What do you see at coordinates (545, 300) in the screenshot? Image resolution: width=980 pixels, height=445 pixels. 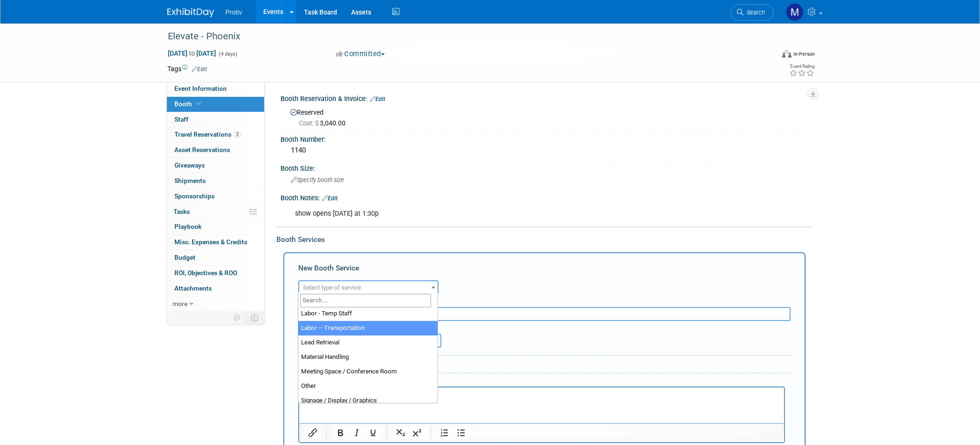 I see `div: Description (optional)` at bounding box center [545, 300].